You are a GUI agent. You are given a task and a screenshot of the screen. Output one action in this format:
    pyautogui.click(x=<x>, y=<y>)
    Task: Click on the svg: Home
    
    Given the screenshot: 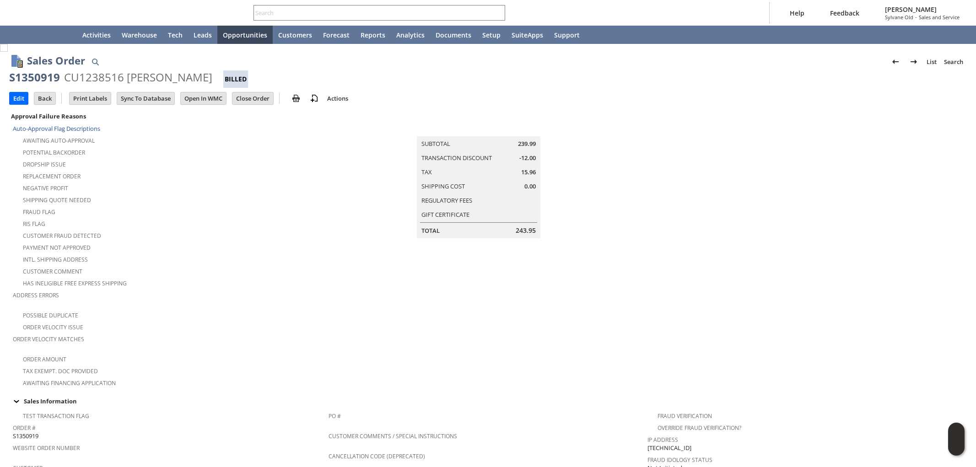 What is the action you would take?
    pyautogui.click(x=66, y=35)
    